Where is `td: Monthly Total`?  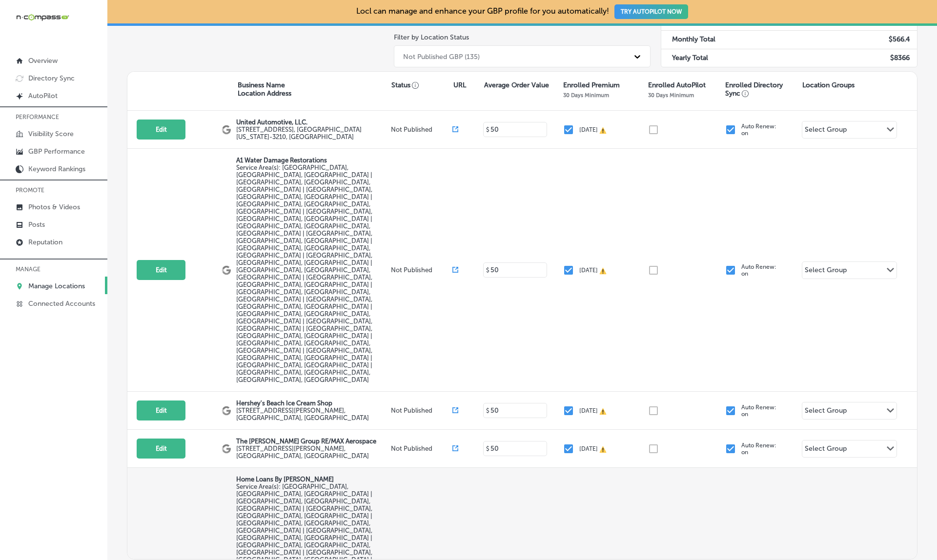 td: Monthly Total is located at coordinates (699, 39).